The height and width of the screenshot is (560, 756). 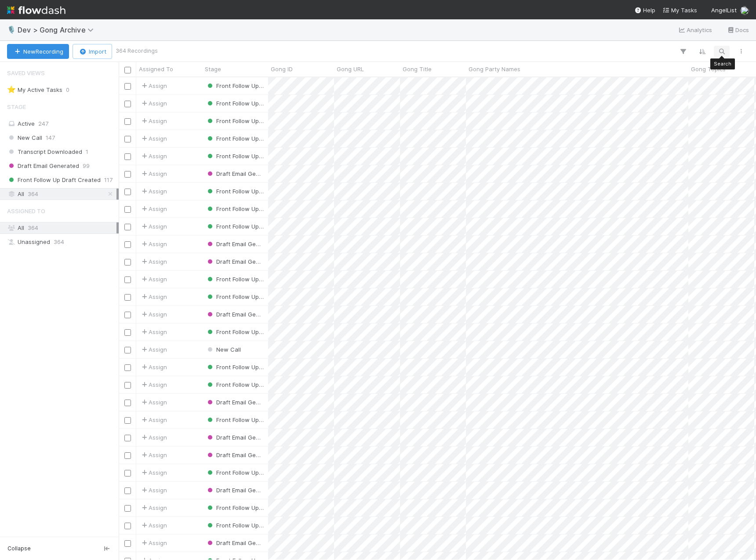 I want to click on span: Assigned To, so click(x=156, y=69).